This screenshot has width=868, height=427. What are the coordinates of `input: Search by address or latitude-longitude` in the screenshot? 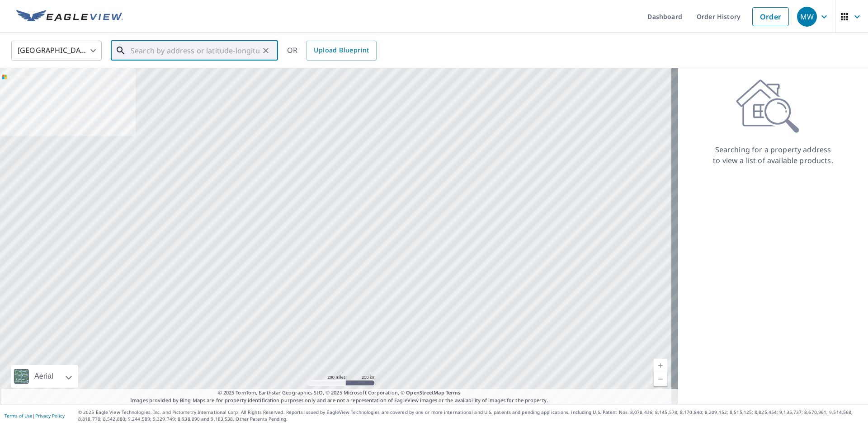 It's located at (195, 51).